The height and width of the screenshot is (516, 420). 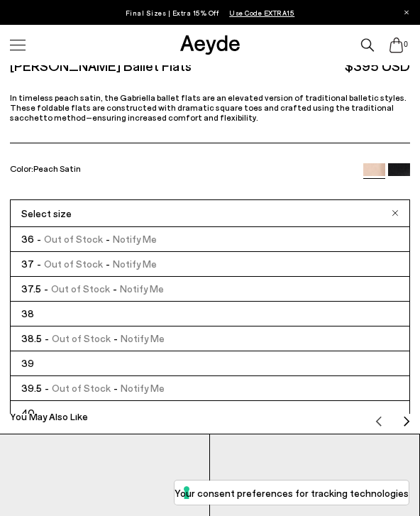 I want to click on button: Previous slide, so click(x=379, y=417).